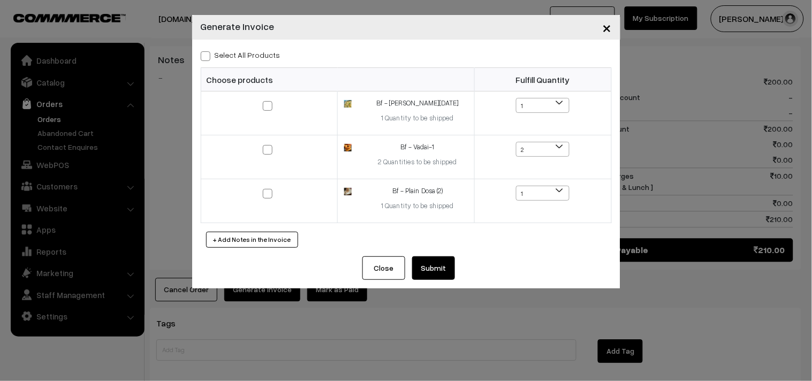 Image resolution: width=812 pixels, height=381 pixels. I want to click on div: 2 Quantities to be shipped, so click(418, 162).